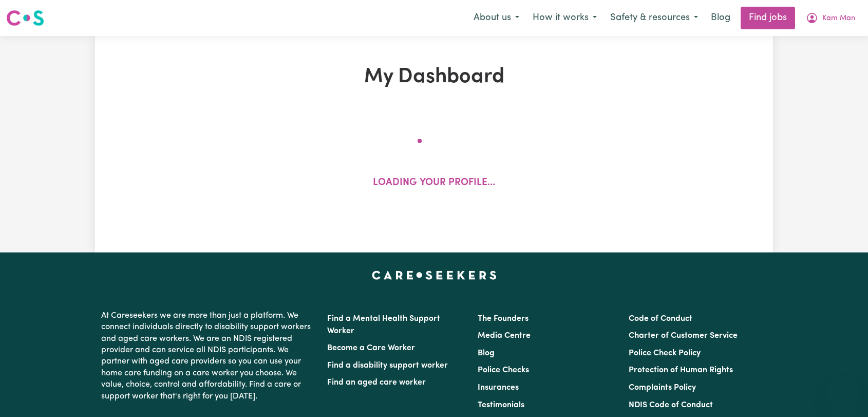  I want to click on a: Charter of Customer Service, so click(683, 336).